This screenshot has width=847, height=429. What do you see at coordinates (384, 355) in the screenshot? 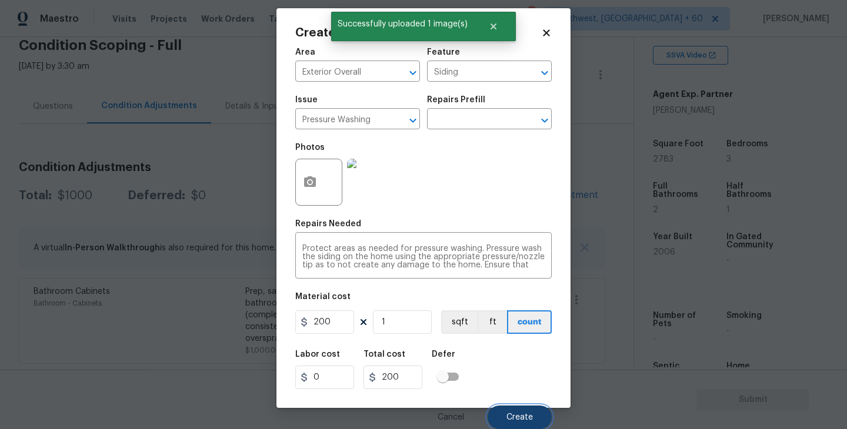
I see `h5: Total cost` at bounding box center [384, 355].